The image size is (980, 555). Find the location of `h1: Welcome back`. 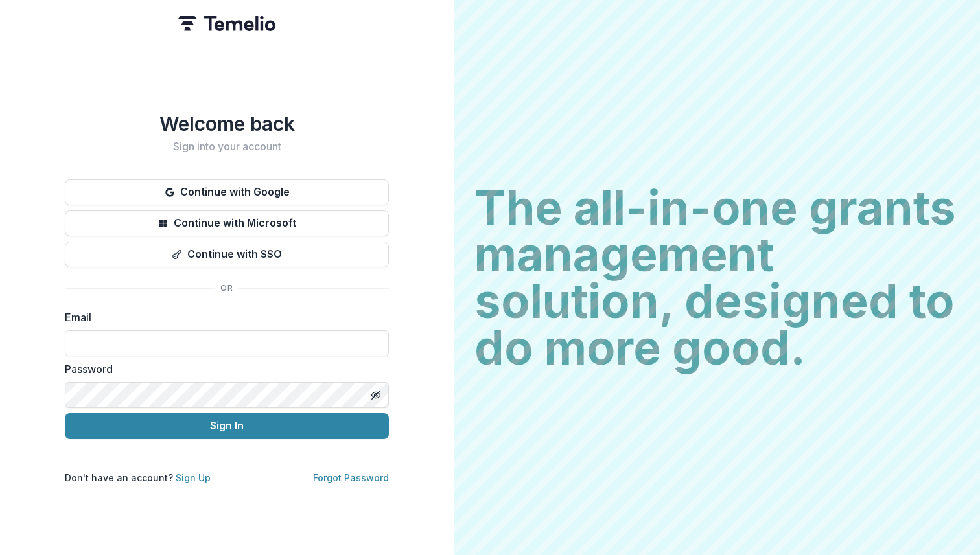

h1: Welcome back is located at coordinates (227, 124).